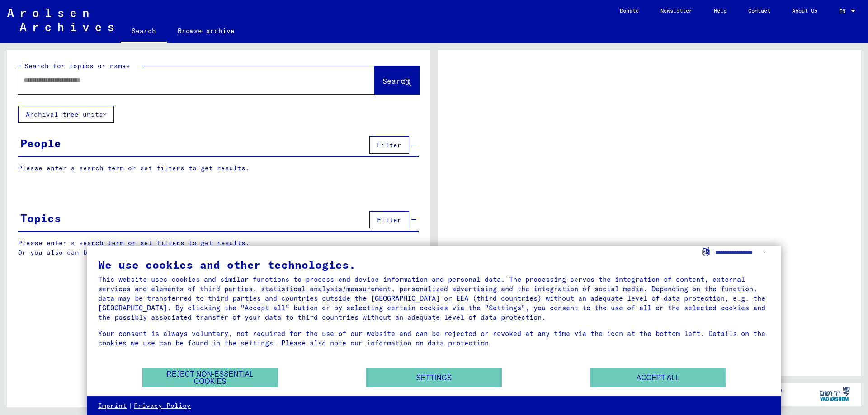  I want to click on a: Privacy Policy, so click(162, 406).